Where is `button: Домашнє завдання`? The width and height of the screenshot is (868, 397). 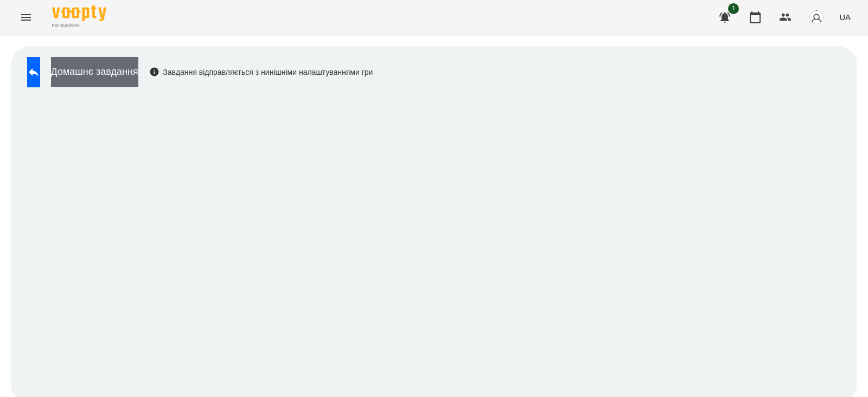
button: Домашнє завдання is located at coordinates (95, 71).